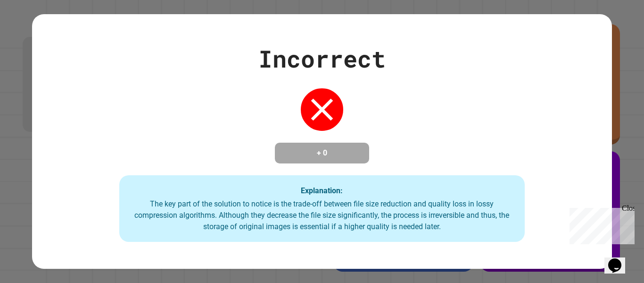  What do you see at coordinates (34, 32) in the screenshot?
I see `div: Chat with us now!Close` at bounding box center [34, 32].